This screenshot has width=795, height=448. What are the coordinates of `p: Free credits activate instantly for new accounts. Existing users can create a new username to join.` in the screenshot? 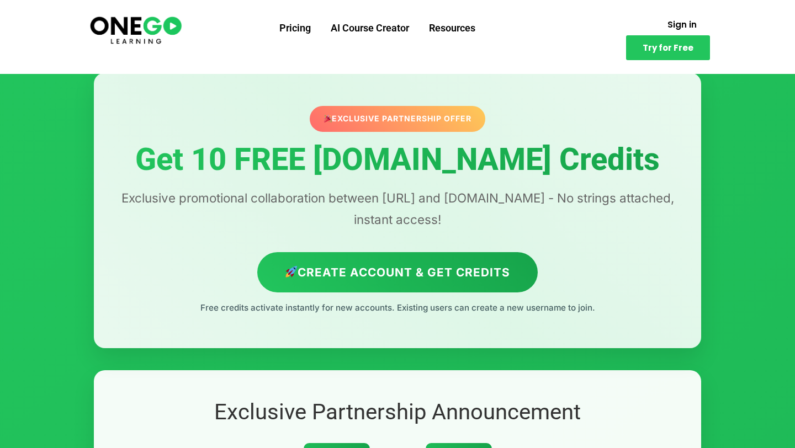 It's located at (397, 308).